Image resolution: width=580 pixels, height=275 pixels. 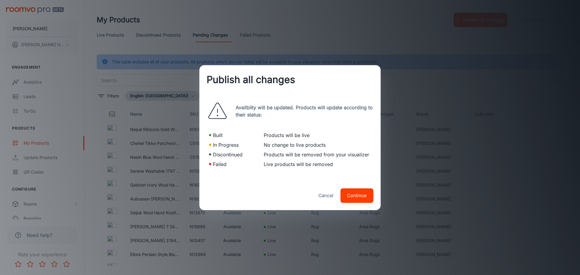 What do you see at coordinates (228, 155) in the screenshot?
I see `p: Discontinued` at bounding box center [228, 155].